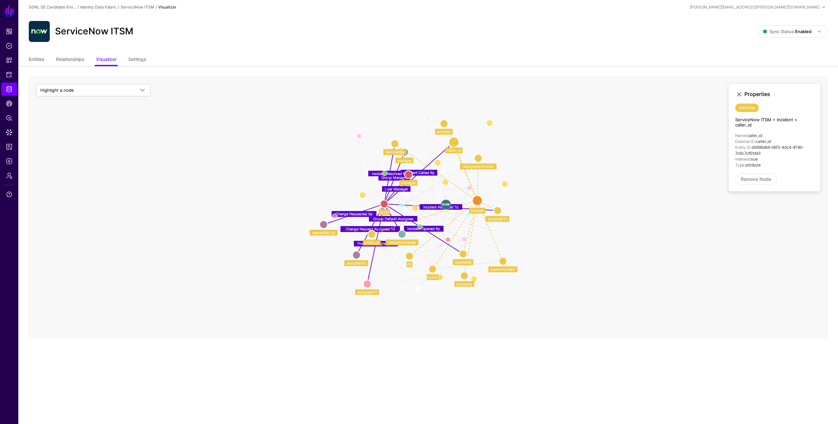 Image resolution: width=838 pixels, height=424 pixels. I want to click on text: defaultAssignee, so click(402, 242).